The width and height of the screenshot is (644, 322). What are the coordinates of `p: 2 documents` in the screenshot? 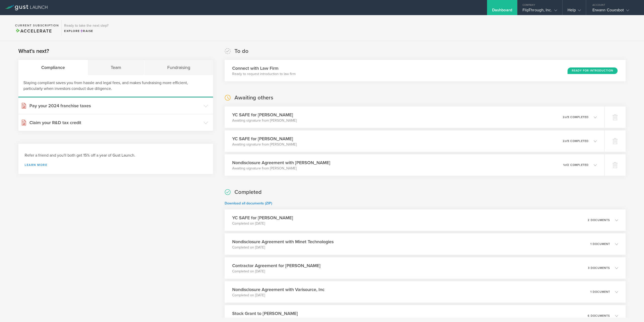 It's located at (599, 220).